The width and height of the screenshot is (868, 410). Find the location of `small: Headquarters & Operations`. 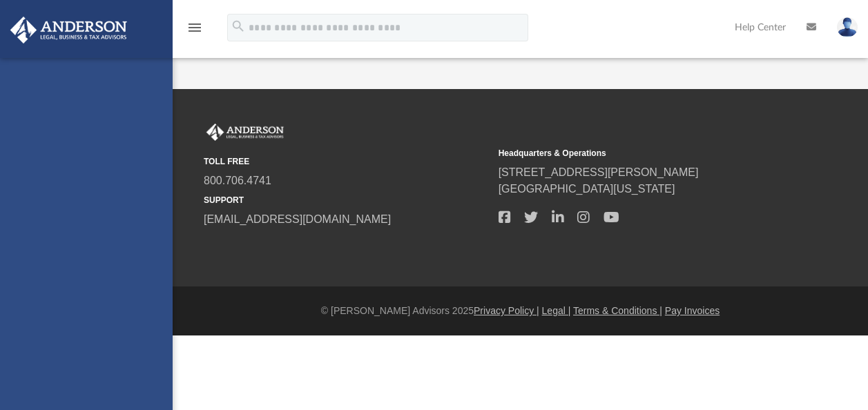

small: Headquarters & Operations is located at coordinates (641, 153).